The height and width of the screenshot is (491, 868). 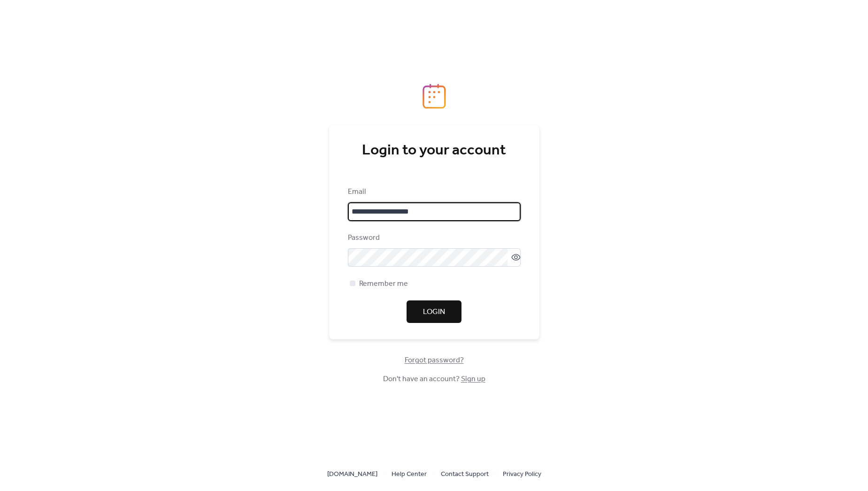 What do you see at coordinates (434, 150) in the screenshot?
I see `div: Login to your account` at bounding box center [434, 150].